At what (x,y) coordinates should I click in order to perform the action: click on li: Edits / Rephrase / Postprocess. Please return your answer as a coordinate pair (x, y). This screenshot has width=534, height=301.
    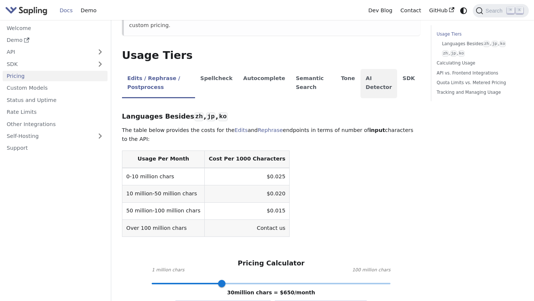
    Looking at the image, I should click on (158, 83).